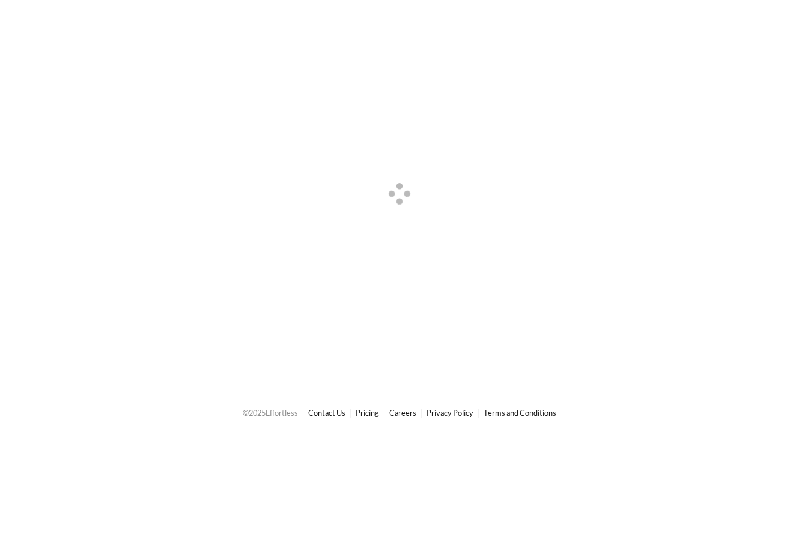  Describe the element at coordinates (450, 413) in the screenshot. I see `a: Privacy Policy` at that location.